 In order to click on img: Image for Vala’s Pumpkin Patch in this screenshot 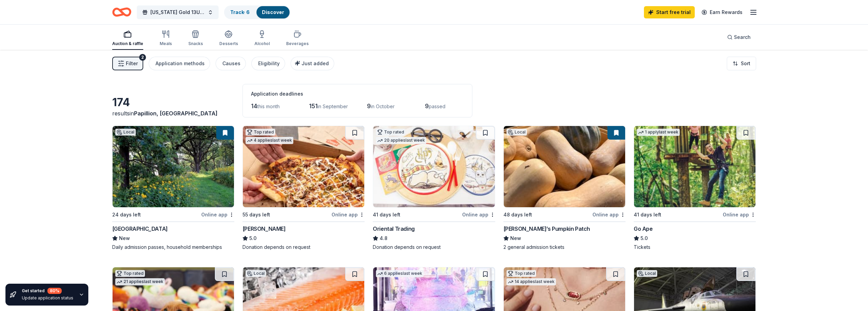, I will do `click(564, 166)`.